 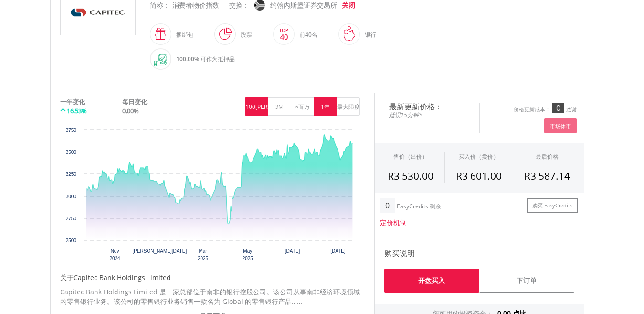 What do you see at coordinates (560, 126) in the screenshot?
I see `button: 市场休市` at bounding box center [560, 126].